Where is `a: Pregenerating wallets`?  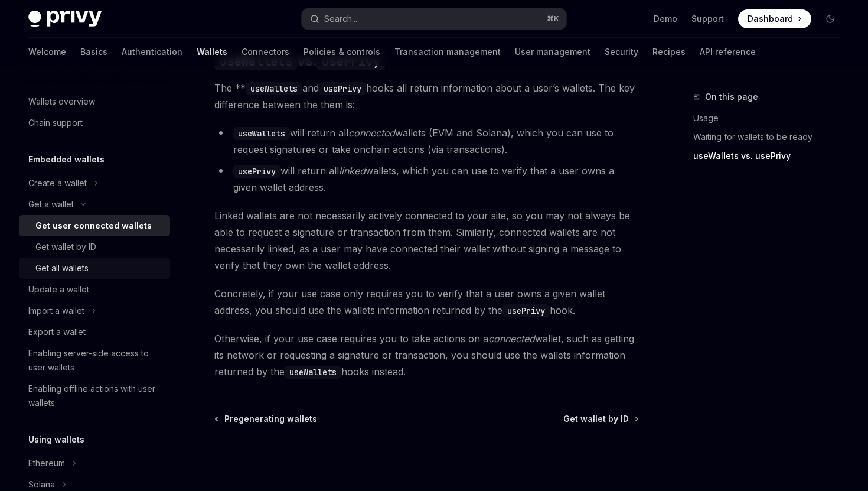 a: Pregenerating wallets is located at coordinates (267, 419).